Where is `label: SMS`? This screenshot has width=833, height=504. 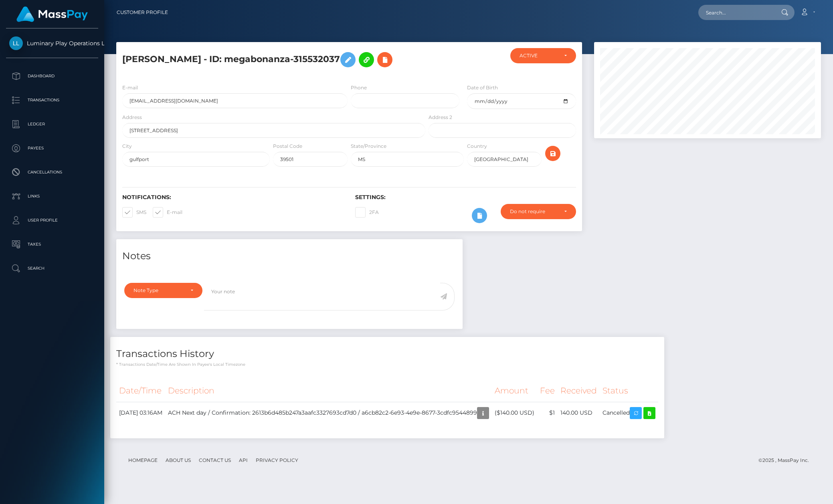
label: SMS is located at coordinates (134, 212).